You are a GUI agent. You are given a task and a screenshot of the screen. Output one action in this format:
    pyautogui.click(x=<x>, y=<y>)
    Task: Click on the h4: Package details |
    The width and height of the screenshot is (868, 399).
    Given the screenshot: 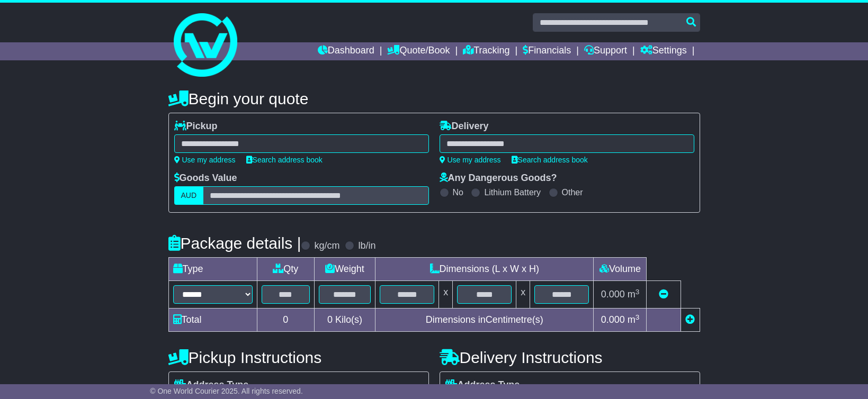 What is the action you would take?
    pyautogui.click(x=235, y=243)
    